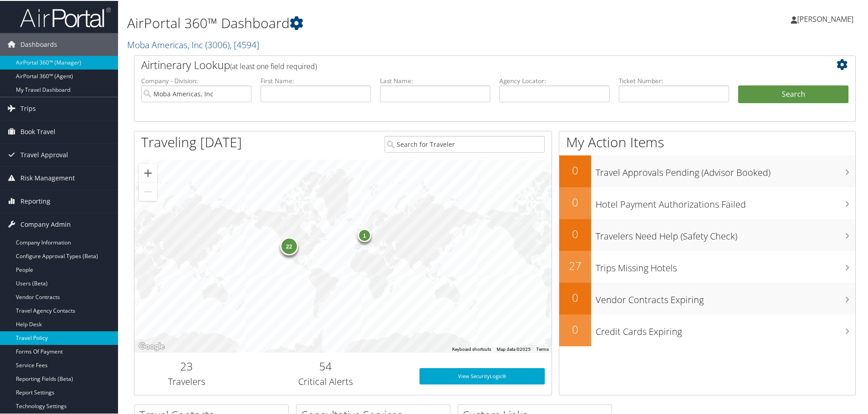 Image resolution: width=868 pixels, height=414 pixels. I want to click on div: 1, so click(364, 234).